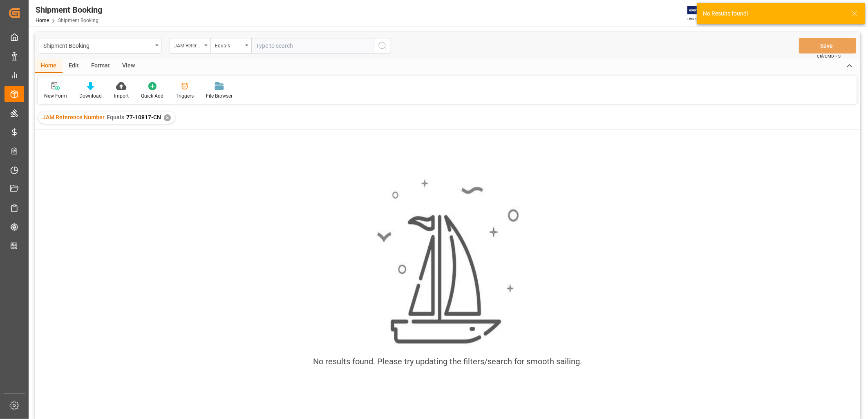  Describe the element at coordinates (188, 45) in the screenshot. I see `div: JAM Reference Number` at that location.